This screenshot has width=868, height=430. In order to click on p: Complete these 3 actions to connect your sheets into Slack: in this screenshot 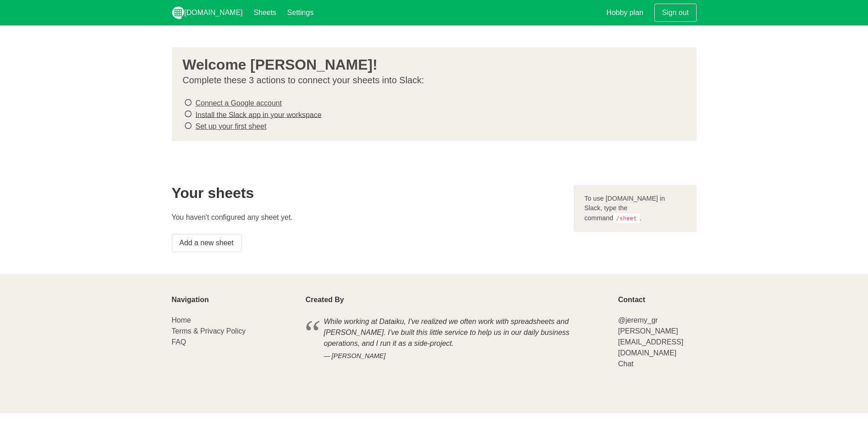, I will do `click(430, 80)`.